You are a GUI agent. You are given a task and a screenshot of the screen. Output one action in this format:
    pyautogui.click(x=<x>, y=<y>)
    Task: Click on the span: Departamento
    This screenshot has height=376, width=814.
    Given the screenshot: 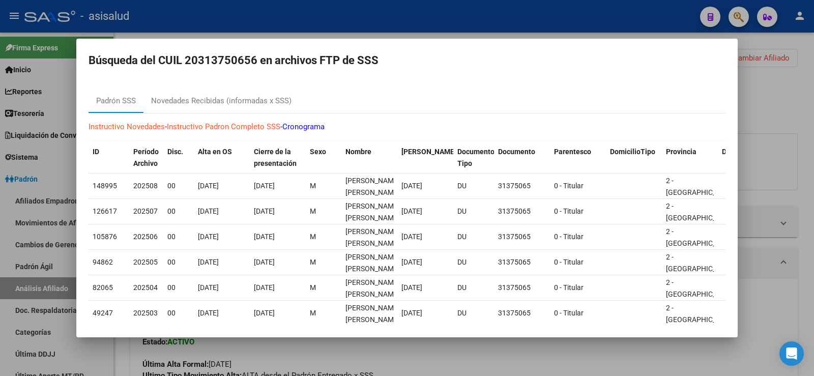 What is the action you would take?
    pyautogui.click(x=745, y=152)
    